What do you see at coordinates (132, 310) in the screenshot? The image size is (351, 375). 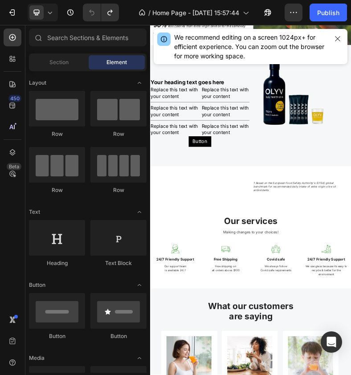 I see `button: <p>Button</p>` at bounding box center [132, 310].